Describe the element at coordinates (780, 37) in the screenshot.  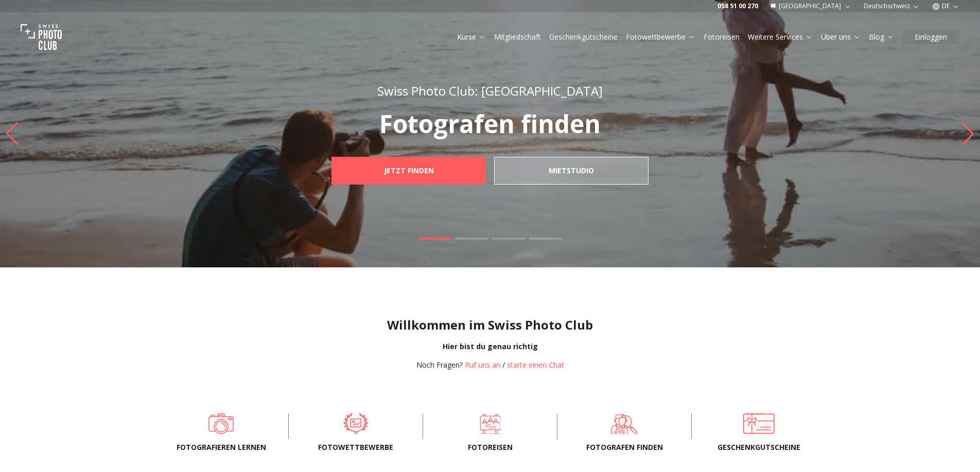
I see `a: Weitere Services` at that location.